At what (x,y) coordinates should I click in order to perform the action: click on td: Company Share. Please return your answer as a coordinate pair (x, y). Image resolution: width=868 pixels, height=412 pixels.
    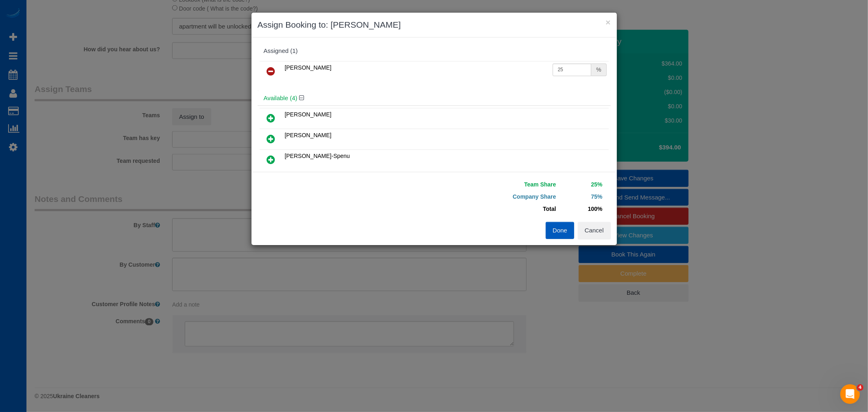
    Looking at the image, I should click on (500, 197).